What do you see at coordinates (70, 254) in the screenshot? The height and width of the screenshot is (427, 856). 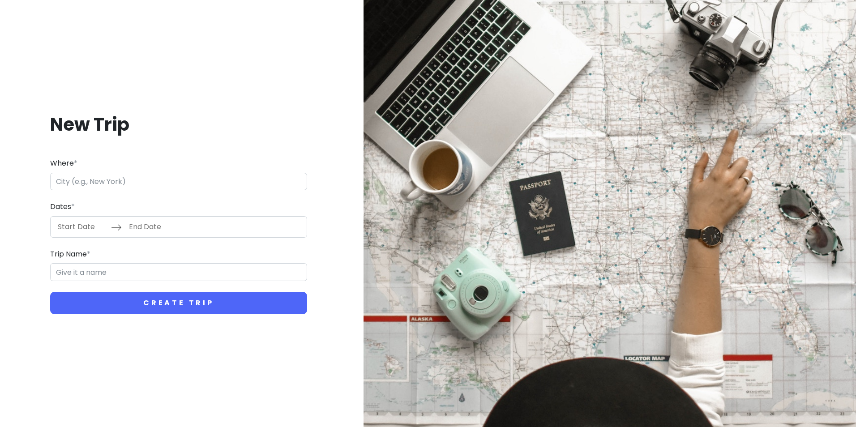 I see `label: Trip Name` at bounding box center [70, 254].